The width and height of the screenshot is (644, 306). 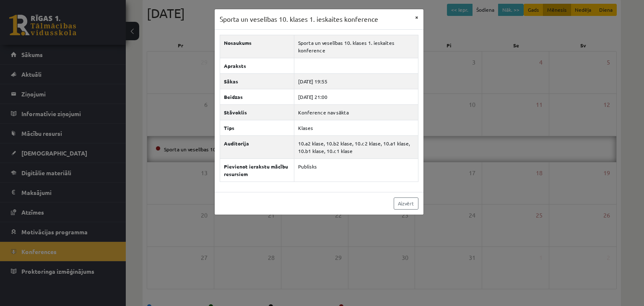 What do you see at coordinates (256, 81) in the screenshot?
I see `th: Sākas` at bounding box center [256, 81].